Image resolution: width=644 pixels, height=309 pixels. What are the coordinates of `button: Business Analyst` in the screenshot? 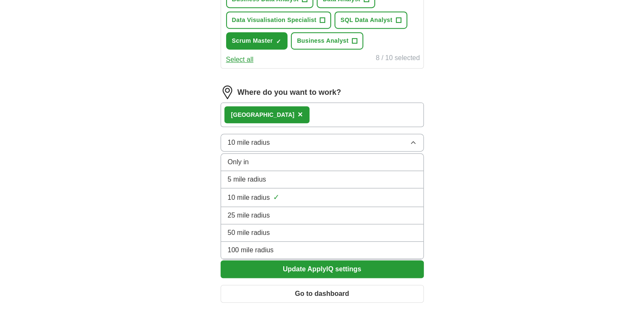 It's located at (327, 41).